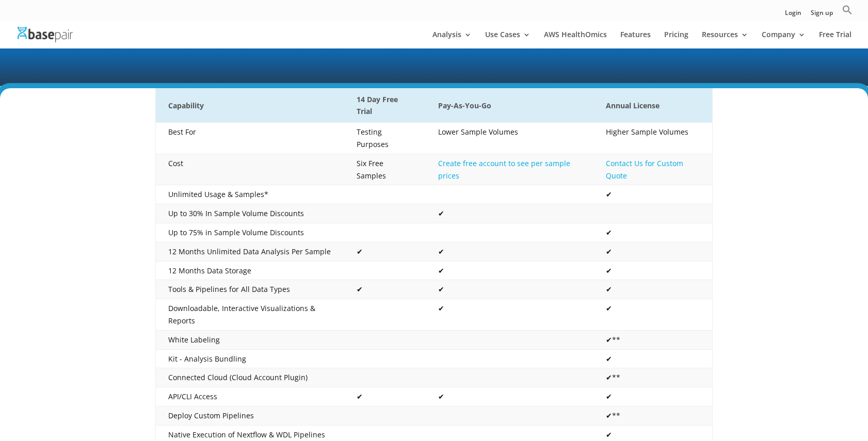 The image size is (868, 441). Describe the element at coordinates (251, 359) in the screenshot. I see `td: Kit - Analysis Bundling` at that location.